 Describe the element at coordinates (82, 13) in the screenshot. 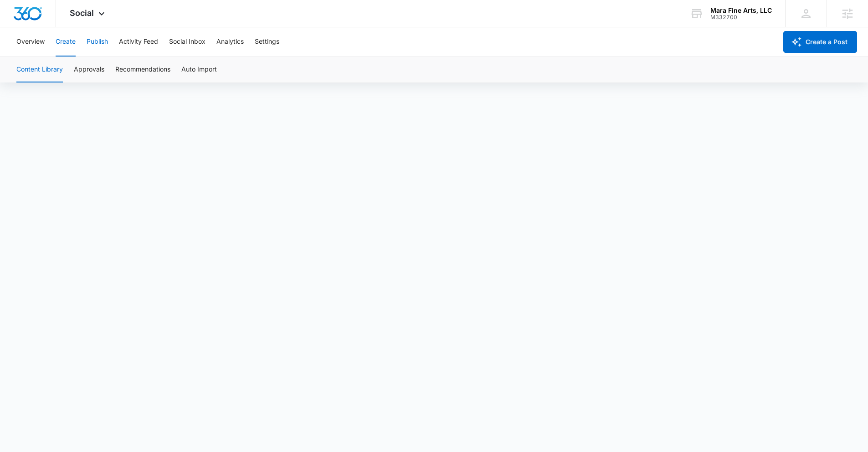

I see `span: Social` at that location.